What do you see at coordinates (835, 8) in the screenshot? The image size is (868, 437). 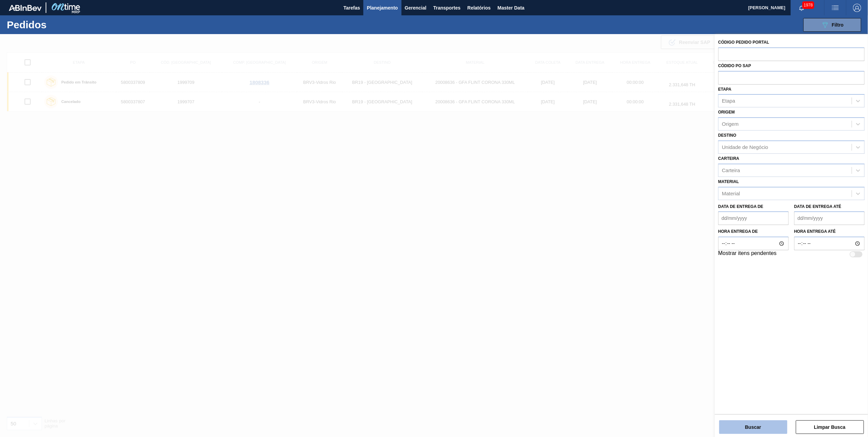 I see `img: userActions` at bounding box center [835, 8].